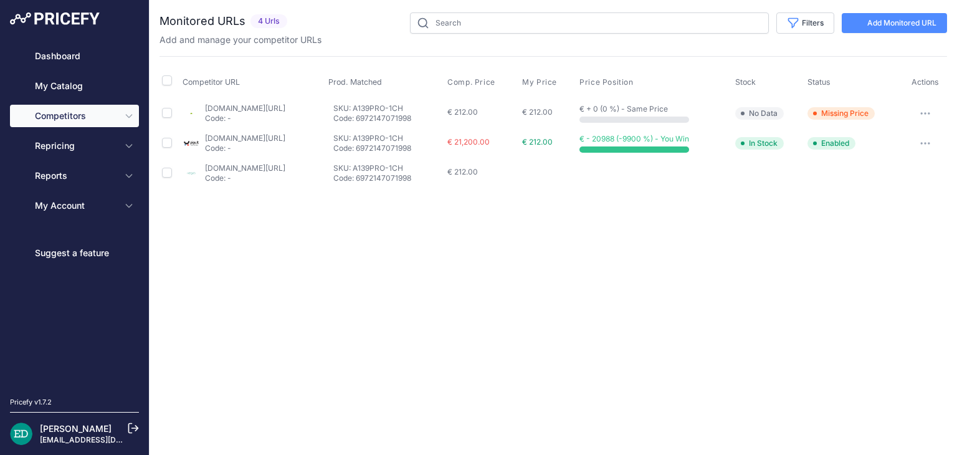 This screenshot has width=957, height=455. Describe the element at coordinates (819, 82) in the screenshot. I see `span: Status` at that location.